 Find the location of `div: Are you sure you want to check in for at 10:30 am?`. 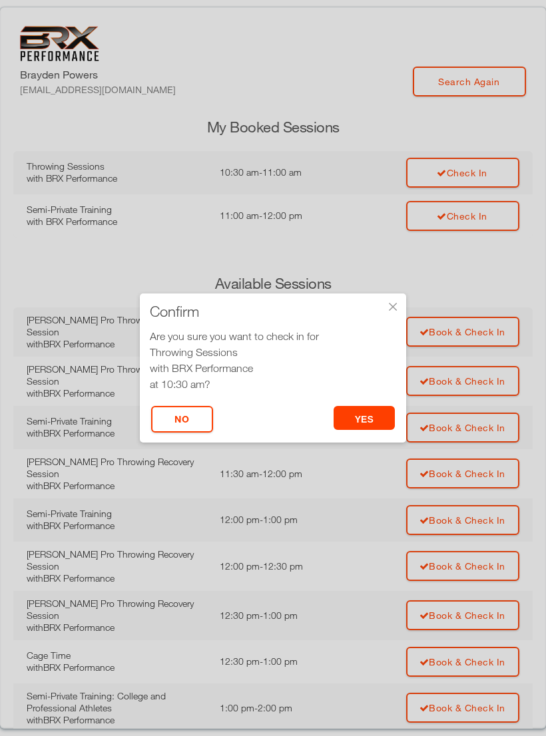

div: Are you sure you want to check in for at 10:30 am? is located at coordinates (273, 360).